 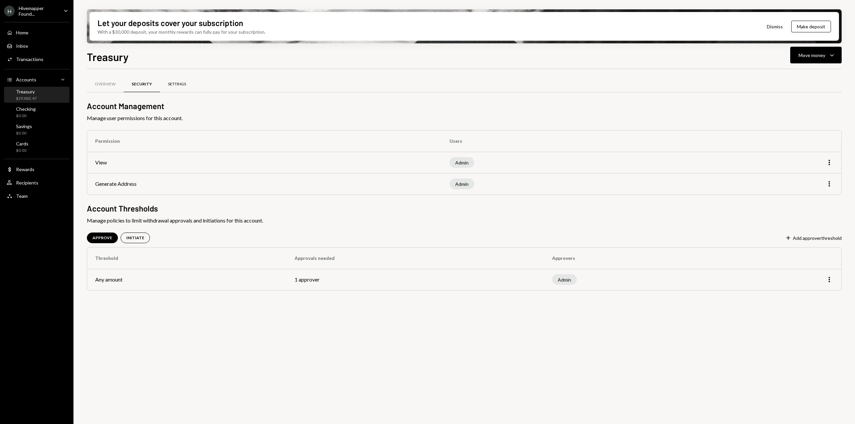 What do you see at coordinates (811, 26) in the screenshot?
I see `button: Make deposit` at bounding box center [811, 26].